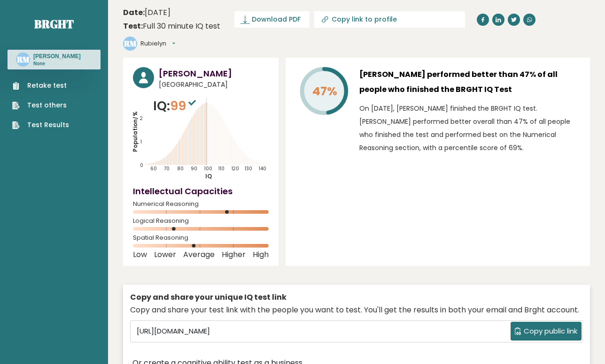  What do you see at coordinates (140, 255) in the screenshot?
I see `span: Low` at bounding box center [140, 255].